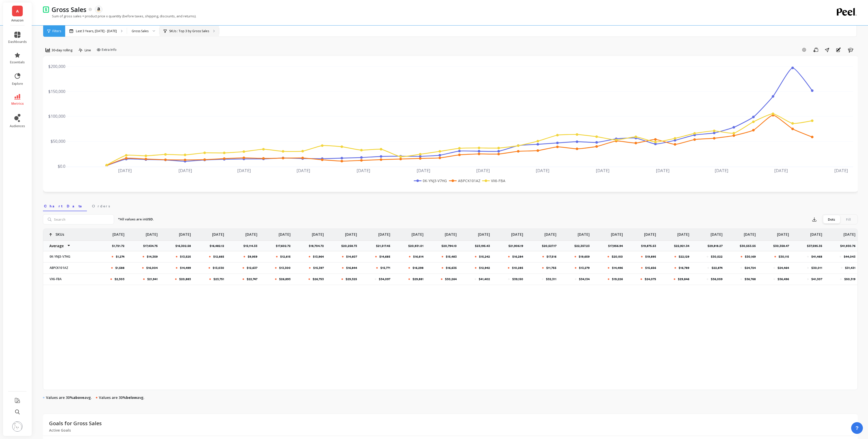 The image size is (868, 439). What do you see at coordinates (79, 398) in the screenshot?
I see `strong: above` at bounding box center [79, 398].